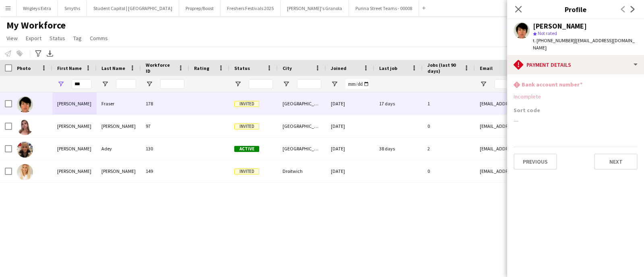 This screenshot has width=644, height=277. Describe the element at coordinates (449, 103) in the screenshot. I see `div: 1` at that location.